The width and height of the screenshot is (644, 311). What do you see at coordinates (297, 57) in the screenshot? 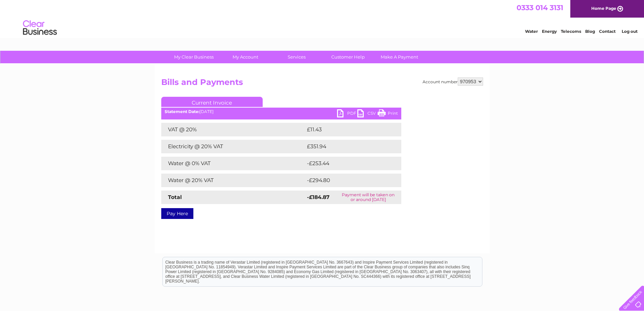
I see `a: Services` at bounding box center [297, 57].